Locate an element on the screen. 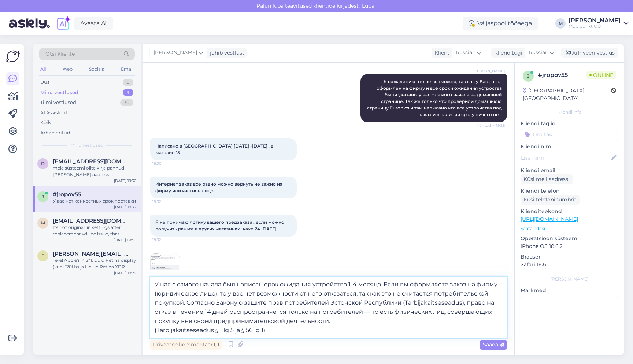  div: Kõik is located at coordinates (46, 122).